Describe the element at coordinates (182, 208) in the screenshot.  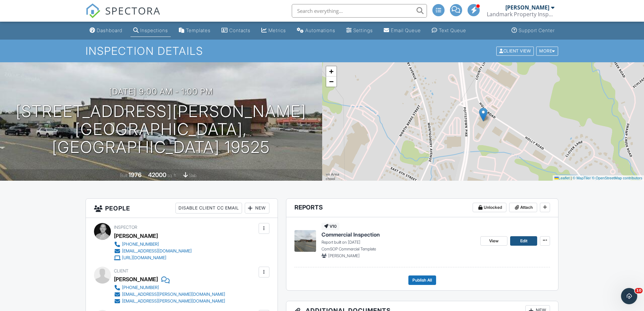
I see `h3: People` at that location.